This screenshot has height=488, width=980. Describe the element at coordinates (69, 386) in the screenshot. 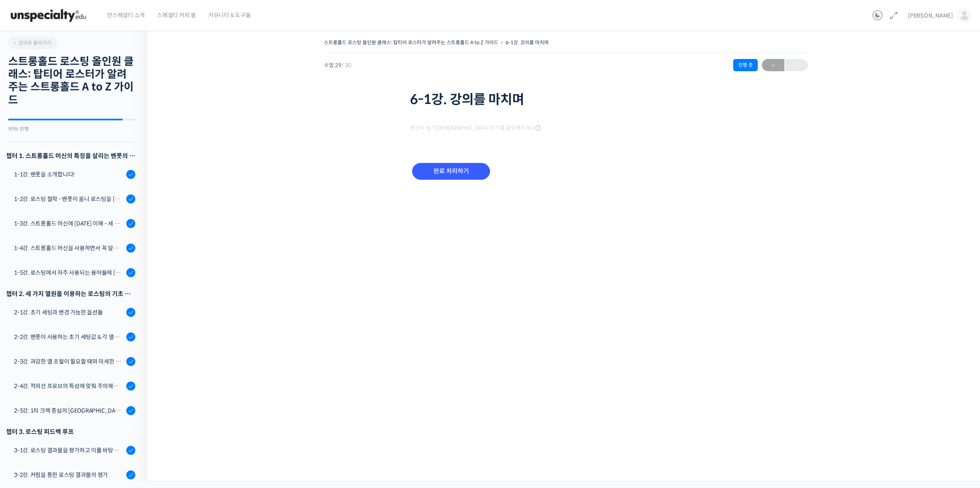

I see `div: 2-4강. 적외선 프로브의 특성에 맞춰 주의해야 할 점들` at that location.